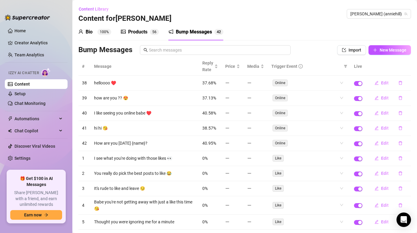  What do you see at coordinates (105, 50) in the screenshot?
I see `h3: Bump Messages` at bounding box center [105, 50].